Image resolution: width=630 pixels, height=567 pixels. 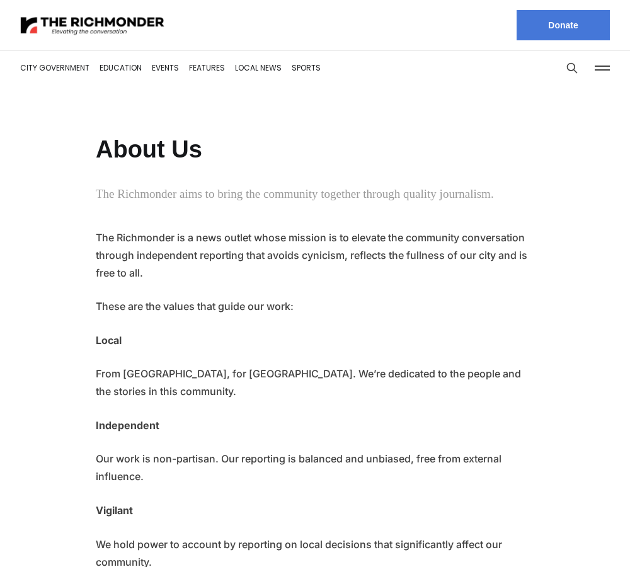 I want to click on h1: About Us, so click(x=151, y=149).